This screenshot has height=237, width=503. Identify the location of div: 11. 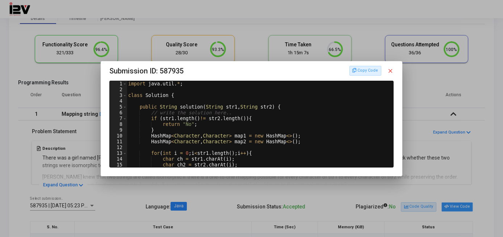
(118, 142).